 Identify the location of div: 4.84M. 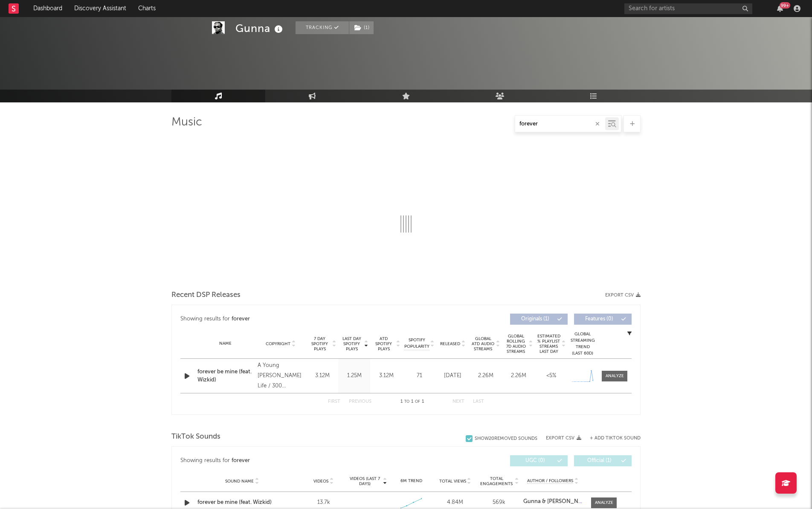
(455, 502).